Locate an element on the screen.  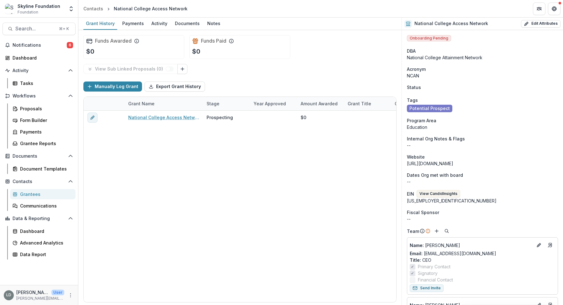
div: Proposals is located at coordinates (45, 109).